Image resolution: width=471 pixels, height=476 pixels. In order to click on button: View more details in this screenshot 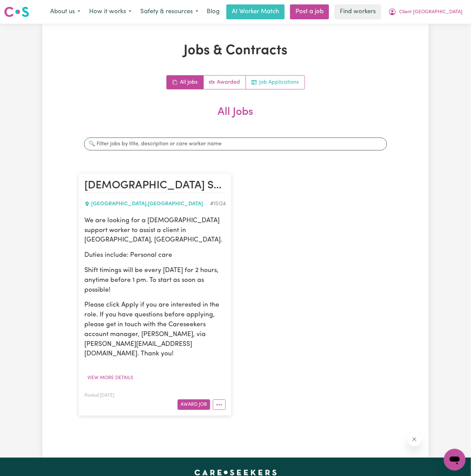, I will do `click(110, 377)`.